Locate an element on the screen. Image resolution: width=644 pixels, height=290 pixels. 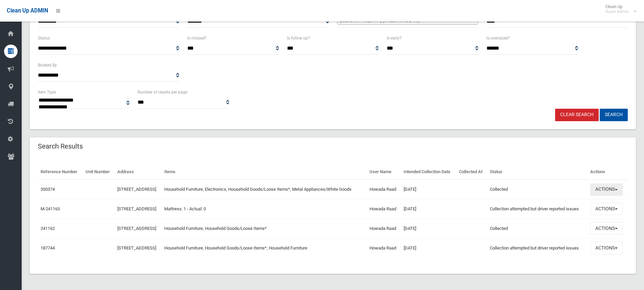
label: Is follow up? is located at coordinates (298, 38).